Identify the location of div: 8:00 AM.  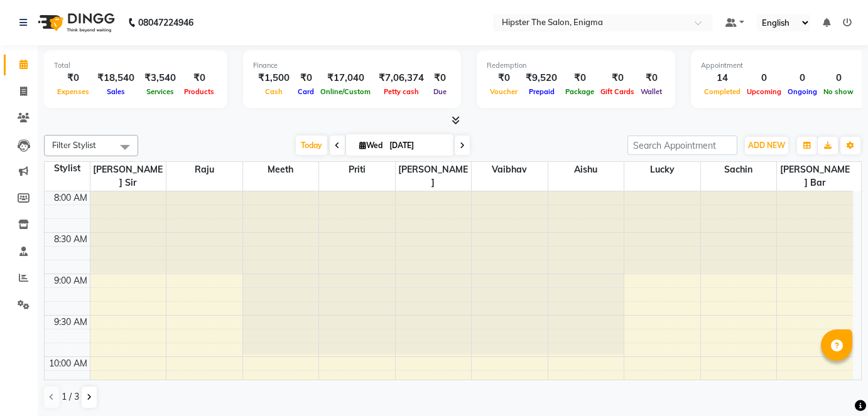
(71, 198).